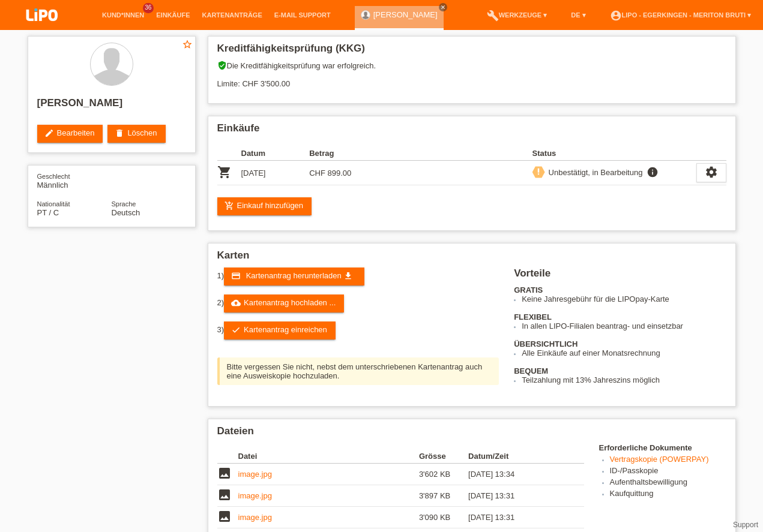 Image resolution: width=763 pixels, height=532 pixels. Describe the element at coordinates (358, 277) in the screenshot. I see `div: 1)` at that location.